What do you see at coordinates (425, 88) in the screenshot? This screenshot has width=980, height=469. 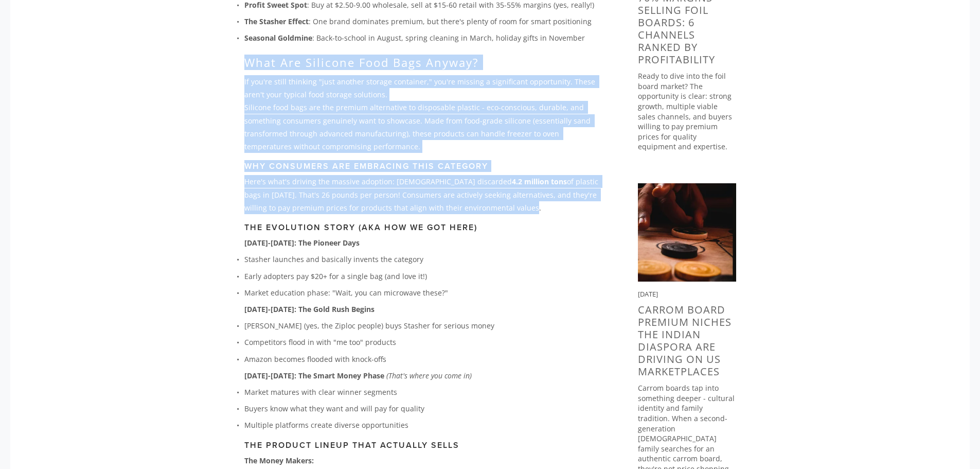 I see `p: If you're still thinking "just another storage container," you're missing a significant opportuni...` at bounding box center [425, 88].